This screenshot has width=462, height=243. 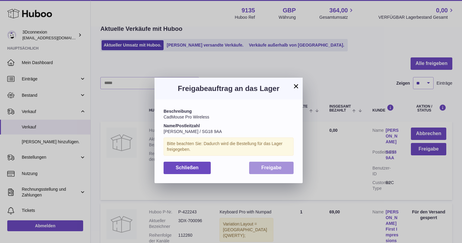 What do you see at coordinates (186, 117) in the screenshot?
I see `span: CadMouse Pro Wireless` at bounding box center [186, 117].